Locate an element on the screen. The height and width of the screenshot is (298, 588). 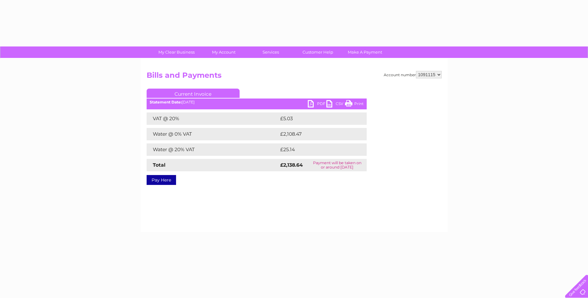
a: Customer Help is located at coordinates (318, 52).